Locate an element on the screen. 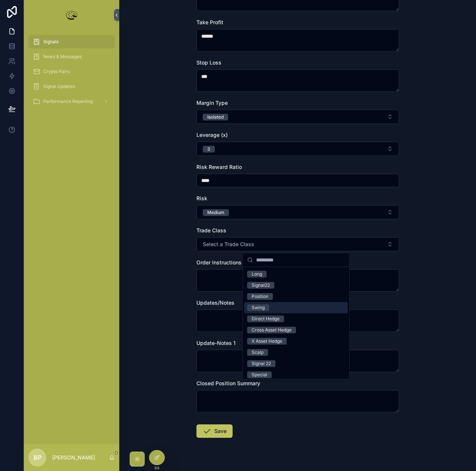 The image size is (476, 471). div: Signal 22 is located at coordinates (261, 364).